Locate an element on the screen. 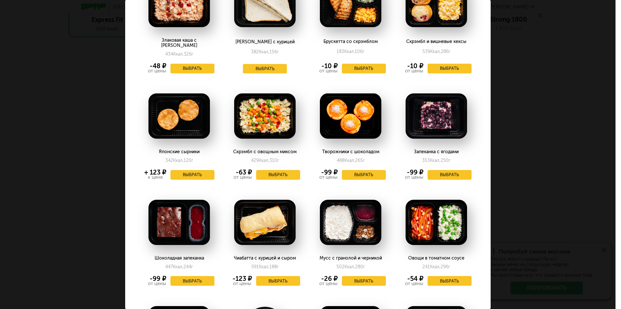  div: Запеканка с ягодами is located at coordinates (436, 152).